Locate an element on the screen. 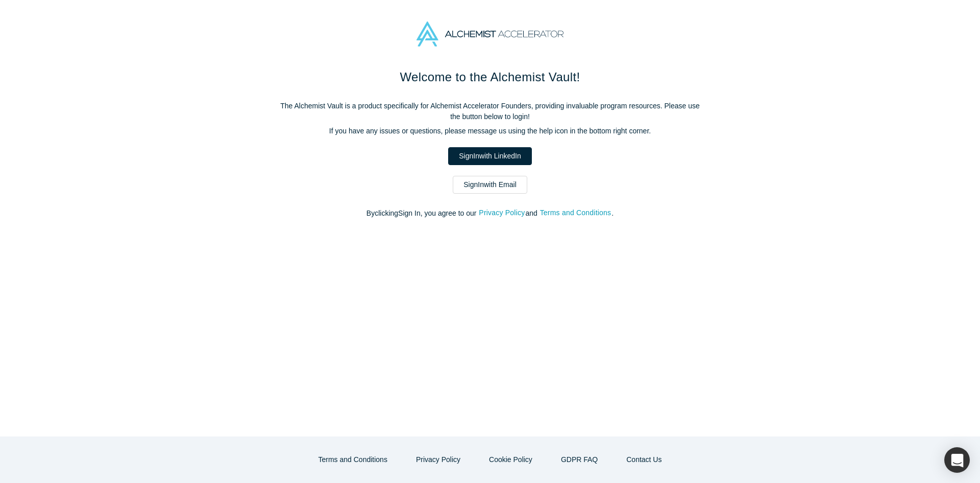  a: SignInwith LinkedIn is located at coordinates (489, 156).